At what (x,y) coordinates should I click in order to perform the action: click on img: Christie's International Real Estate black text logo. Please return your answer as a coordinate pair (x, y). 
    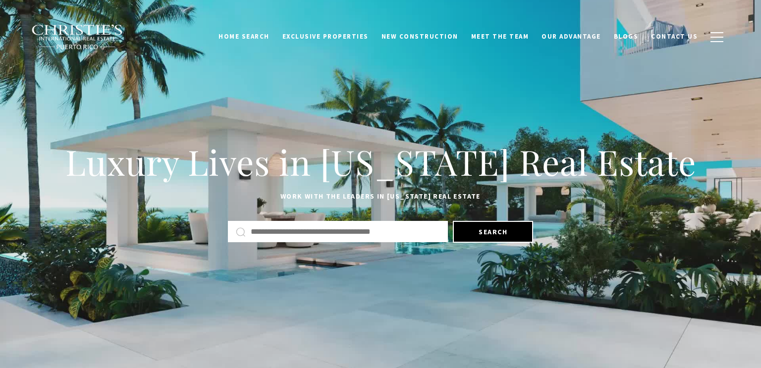
    Looking at the image, I should click on (77, 37).